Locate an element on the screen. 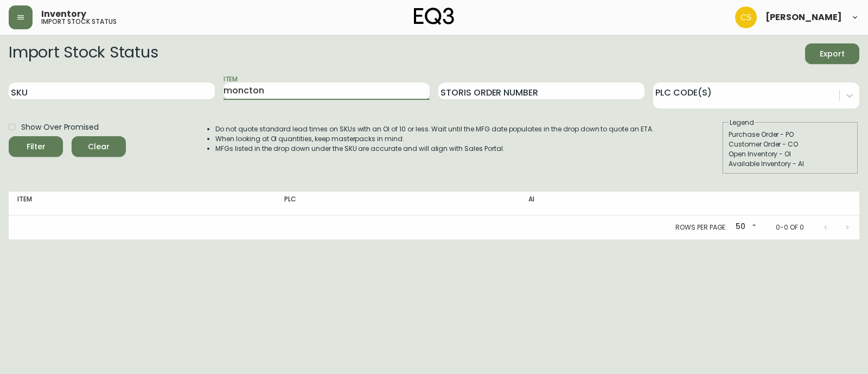 The width and height of the screenshot is (868, 374). div: 50 is located at coordinates (745, 227).